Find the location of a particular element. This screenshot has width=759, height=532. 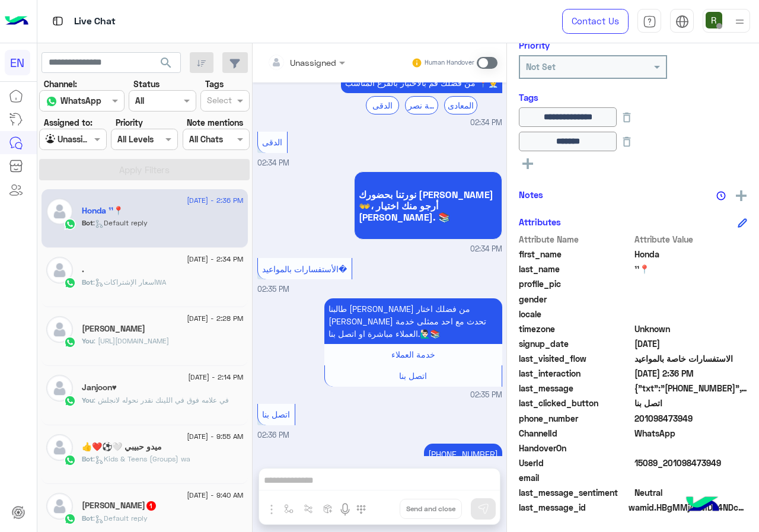

img: userImage is located at coordinates (714, 20).